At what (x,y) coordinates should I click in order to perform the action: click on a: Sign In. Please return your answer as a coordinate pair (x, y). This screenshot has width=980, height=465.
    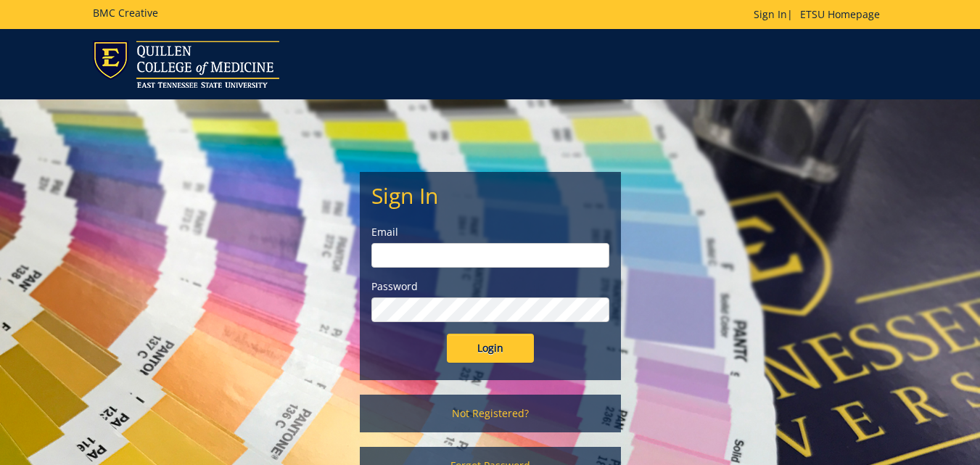
    Looking at the image, I should click on (770, 14).